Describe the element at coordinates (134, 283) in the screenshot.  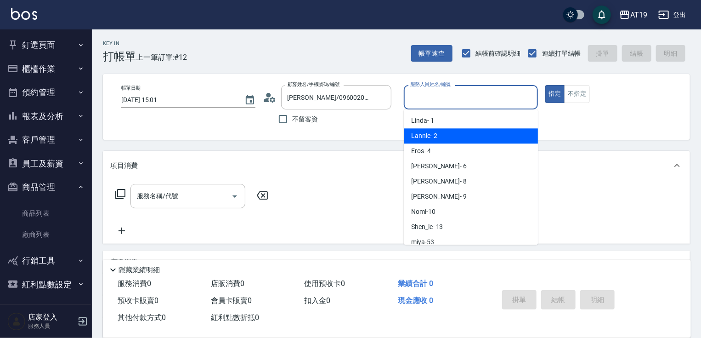
I see `span: 服務消費 0` at that location.